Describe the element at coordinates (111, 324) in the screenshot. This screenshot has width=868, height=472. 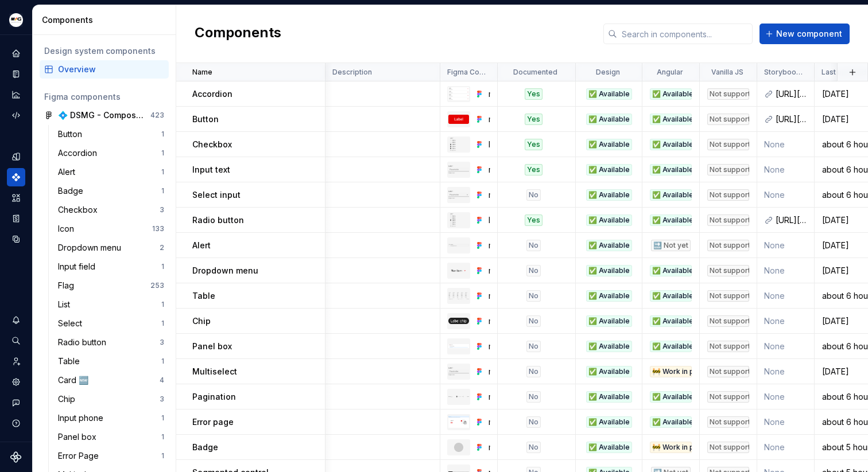
I see `a: Select1` at that location.